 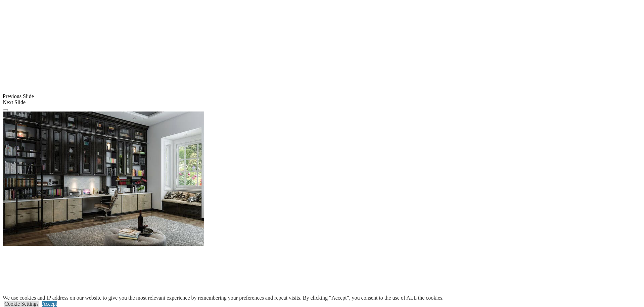 I want to click on div: We use cookies and IP address on our website to give you the most relevant experience by remember..., so click(x=223, y=298).